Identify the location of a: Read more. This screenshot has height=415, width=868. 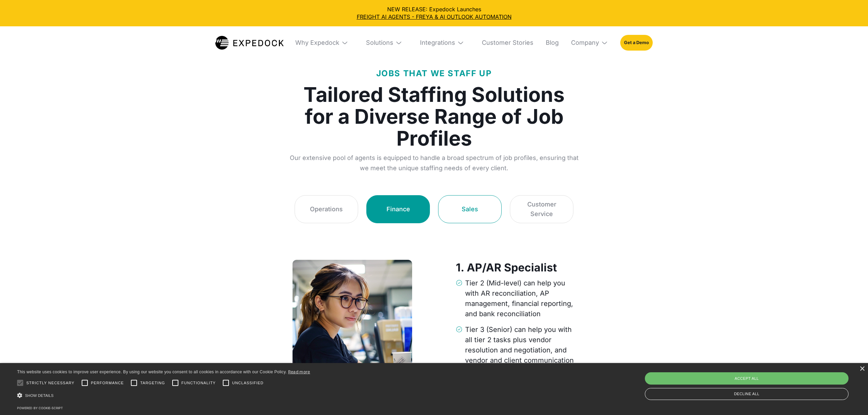
(299, 371).